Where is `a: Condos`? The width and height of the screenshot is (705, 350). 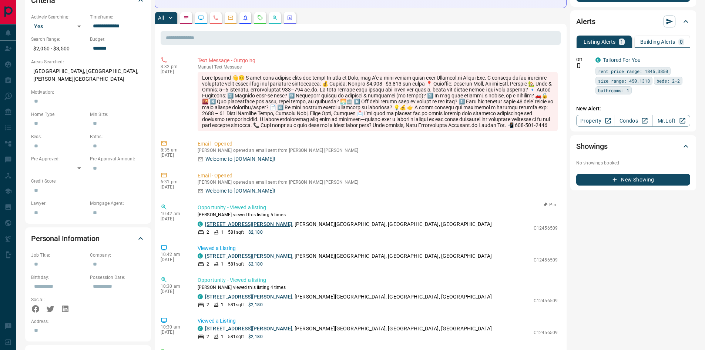
a: Condos is located at coordinates (633, 121).